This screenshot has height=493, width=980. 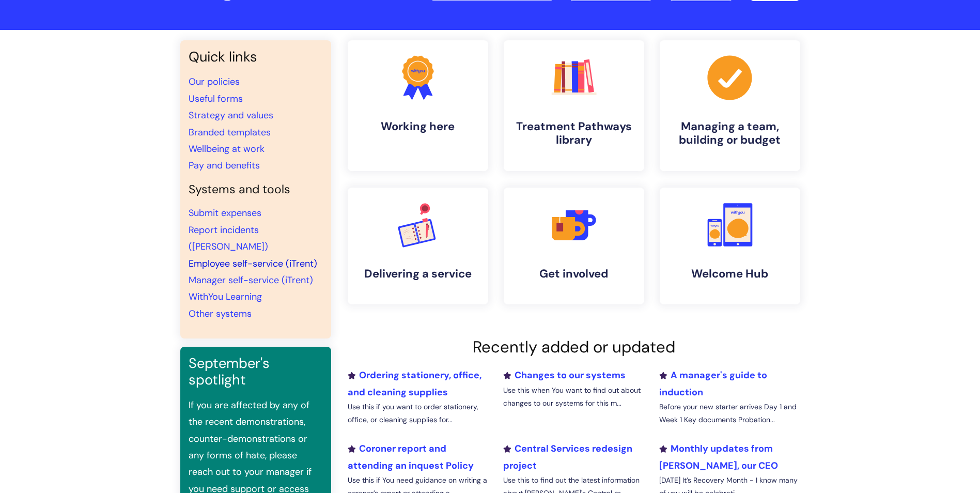 What do you see at coordinates (227, 148) in the screenshot?
I see `a: Wellbeing at work` at bounding box center [227, 148].